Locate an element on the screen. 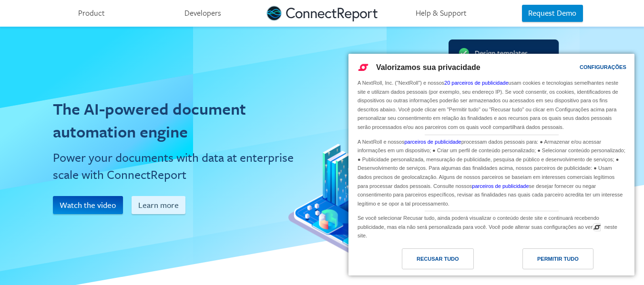  a: Watch the video is located at coordinates (92, 205).